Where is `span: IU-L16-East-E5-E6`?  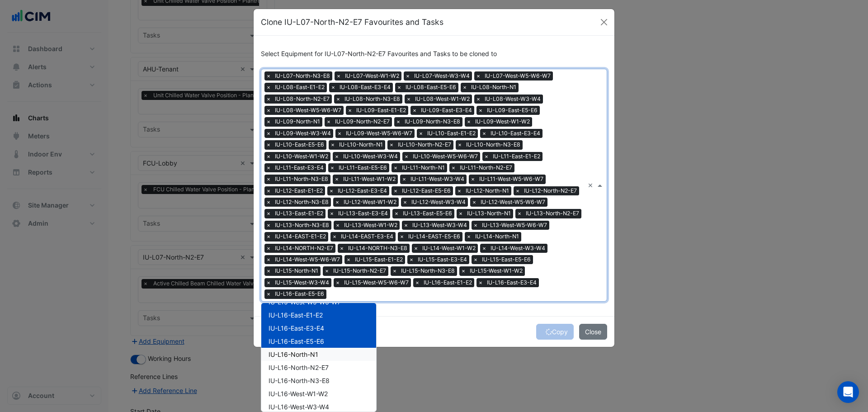 span: IU-L16-East-E5-E6 is located at coordinates (300, 294).